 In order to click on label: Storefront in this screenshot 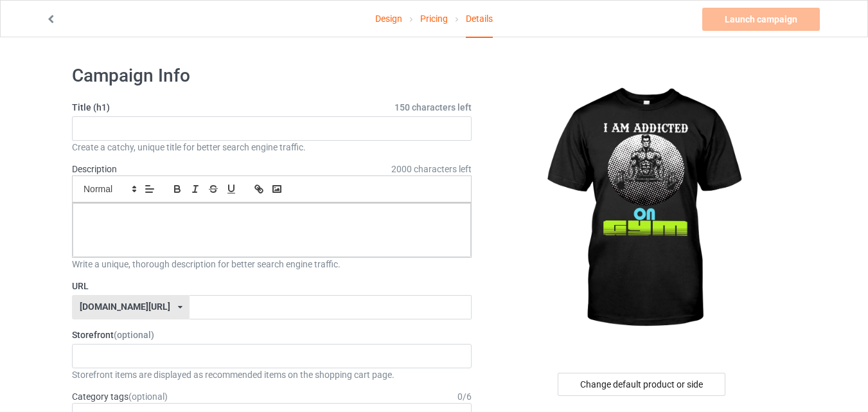, I will do `click(271, 335)`.